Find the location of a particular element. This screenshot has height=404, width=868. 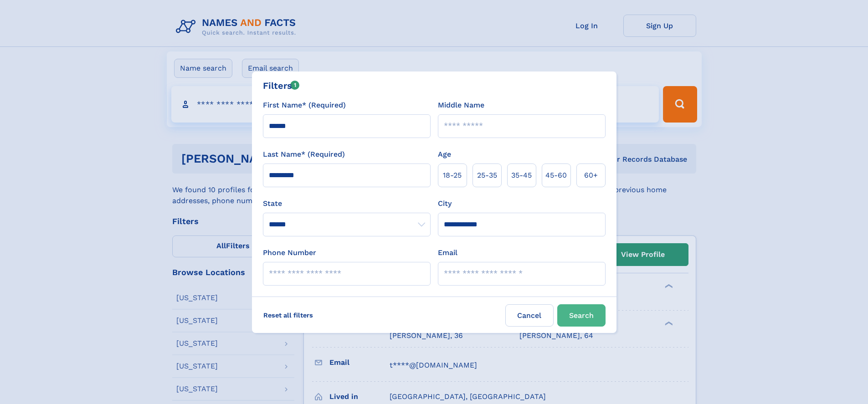

span: 35‑45 is located at coordinates (521, 175).